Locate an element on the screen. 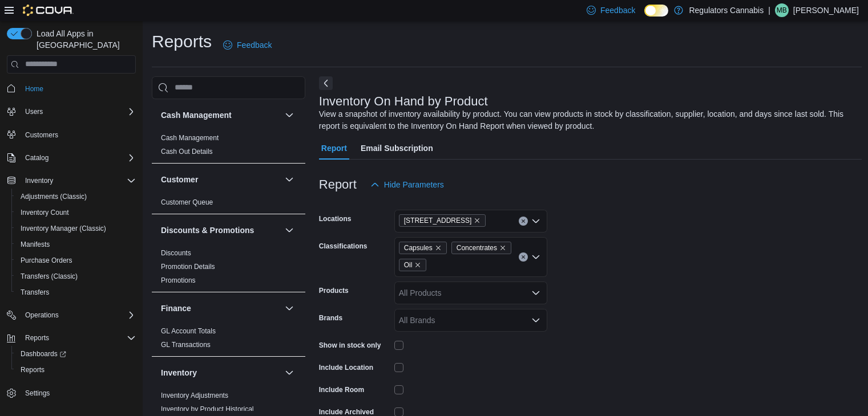  span: Cash Out Details is located at coordinates (187, 152).